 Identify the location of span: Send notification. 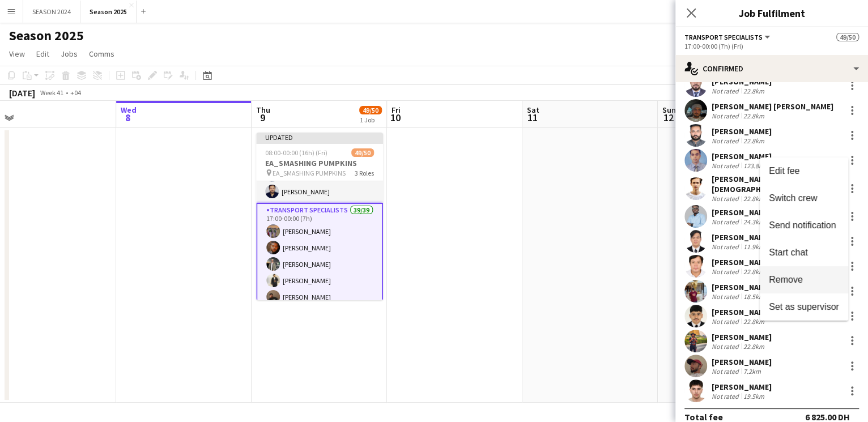
(802, 225).